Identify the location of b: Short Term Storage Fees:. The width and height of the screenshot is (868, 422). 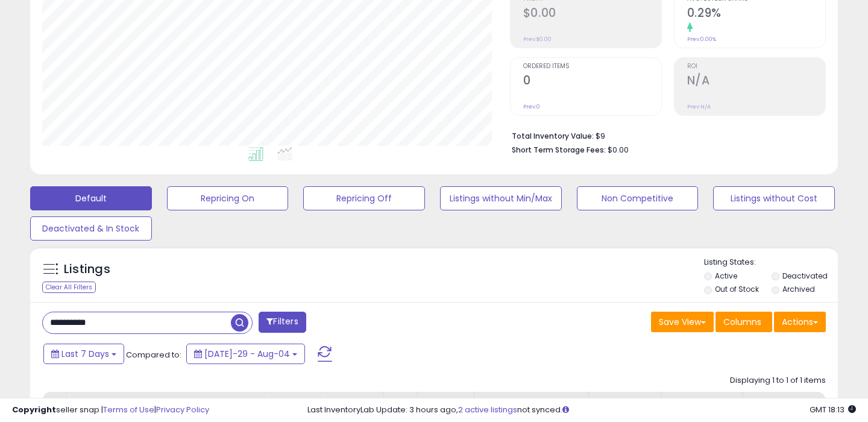
(559, 150).